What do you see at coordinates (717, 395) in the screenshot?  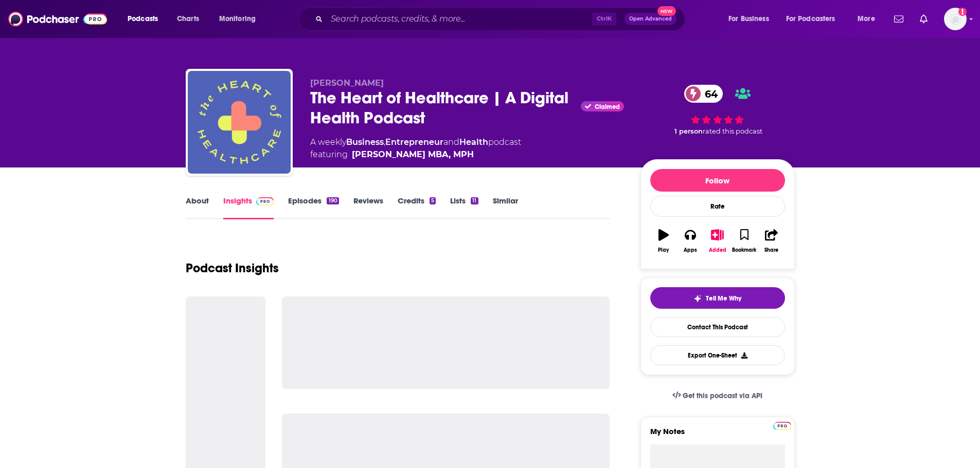 I see `a: Get this podcast via API` at bounding box center [717, 395].